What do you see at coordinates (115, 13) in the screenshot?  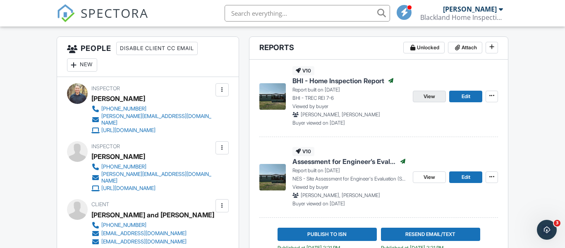 I see `span: SPECTORA` at bounding box center [115, 13].